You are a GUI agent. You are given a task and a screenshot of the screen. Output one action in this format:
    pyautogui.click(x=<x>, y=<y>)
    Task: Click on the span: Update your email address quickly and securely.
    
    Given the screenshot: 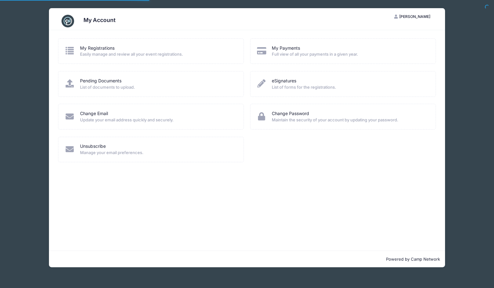 What is the action you would take?
    pyautogui.click(x=158, y=120)
    